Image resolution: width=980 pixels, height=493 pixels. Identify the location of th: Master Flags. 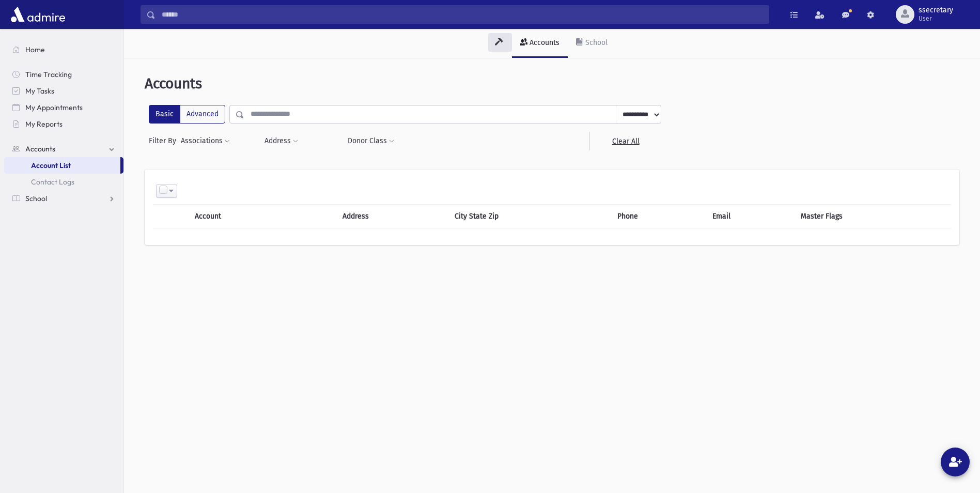
(873, 216).